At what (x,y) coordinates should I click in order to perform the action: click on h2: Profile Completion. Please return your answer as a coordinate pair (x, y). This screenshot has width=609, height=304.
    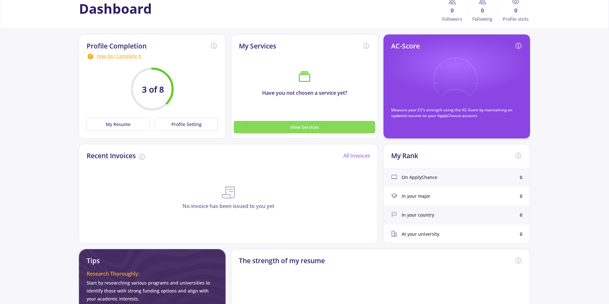
    Looking at the image, I should click on (117, 46).